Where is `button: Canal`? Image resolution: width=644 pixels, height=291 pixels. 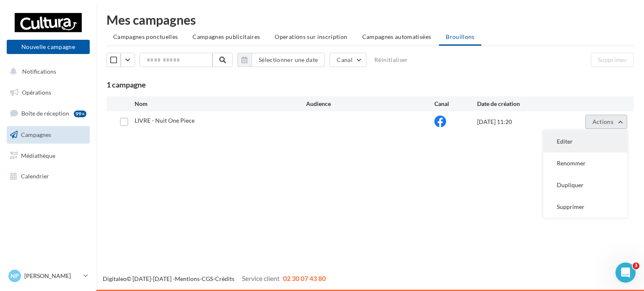 button: Canal is located at coordinates (348, 60).